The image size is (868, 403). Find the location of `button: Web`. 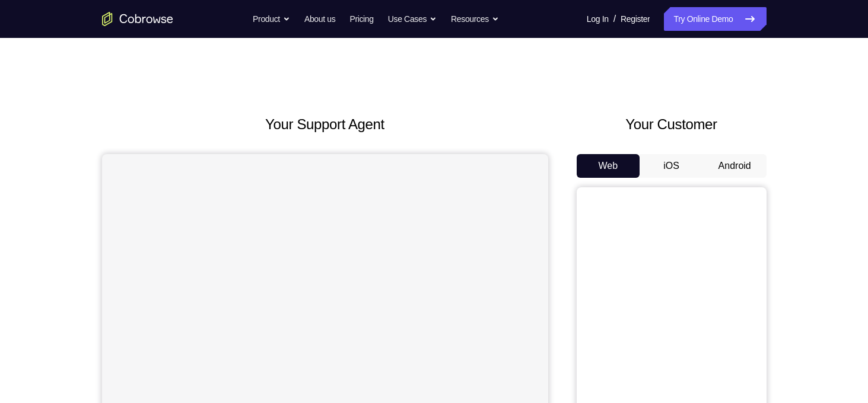

button: Web is located at coordinates (608, 166).